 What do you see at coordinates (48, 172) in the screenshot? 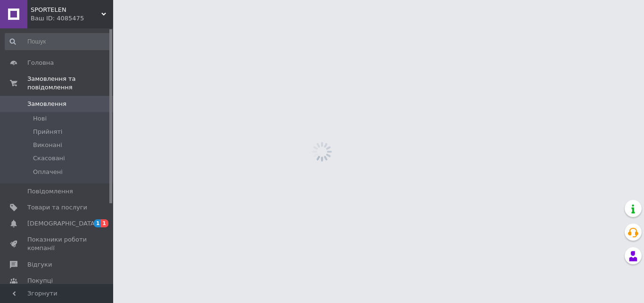
I see `span: Оплачені` at bounding box center [48, 172].